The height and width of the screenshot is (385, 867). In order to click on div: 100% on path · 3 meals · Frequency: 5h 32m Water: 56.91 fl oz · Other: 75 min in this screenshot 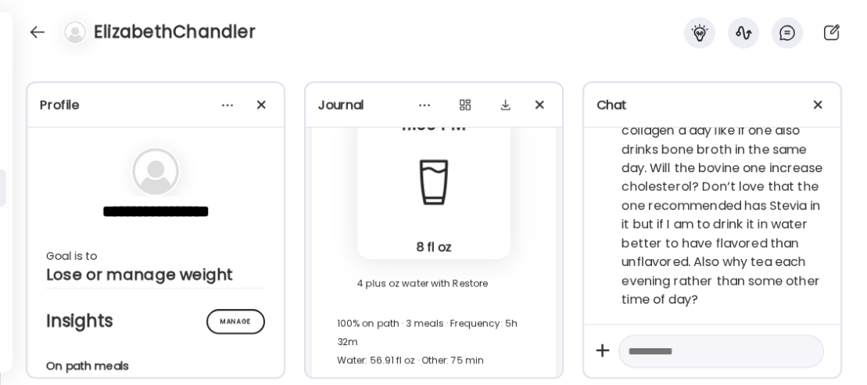, I will do `click(434, 342)`.